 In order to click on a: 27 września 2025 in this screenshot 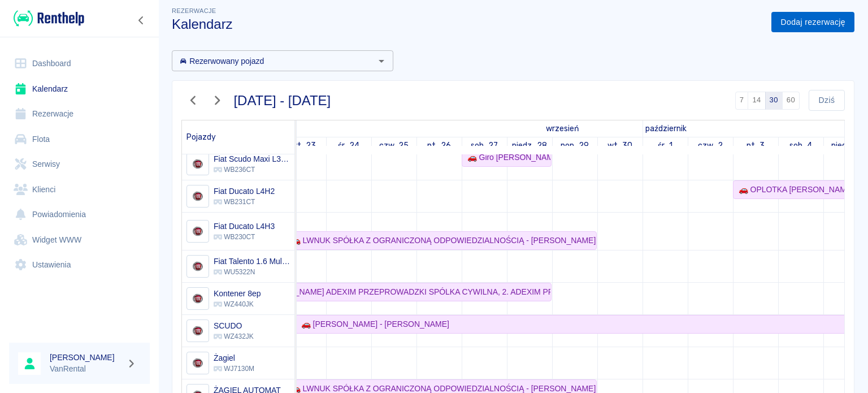, I will do `click(485, 145)`.